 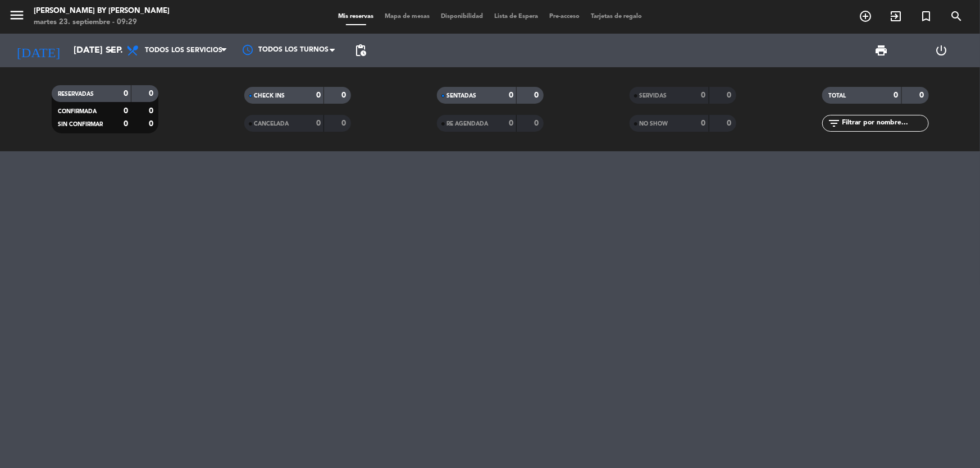 I want to click on div: LOG OUT, so click(x=941, y=51).